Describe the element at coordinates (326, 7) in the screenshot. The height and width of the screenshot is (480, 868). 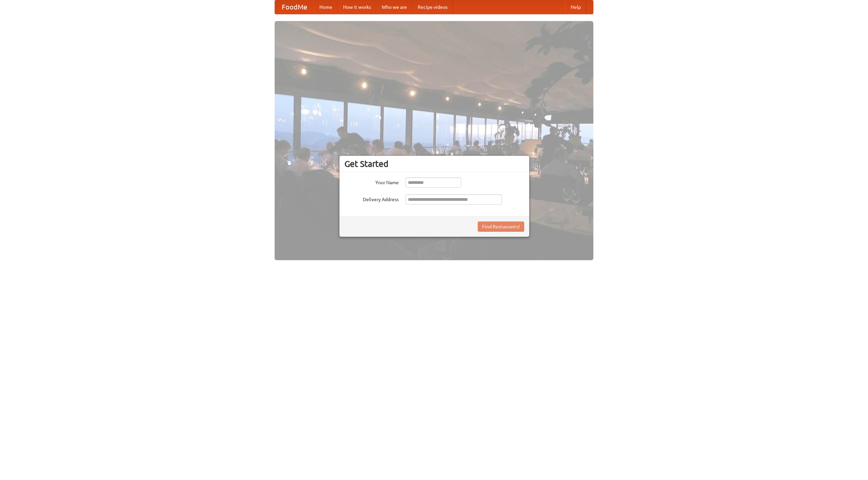
I see `a: Home` at that location.